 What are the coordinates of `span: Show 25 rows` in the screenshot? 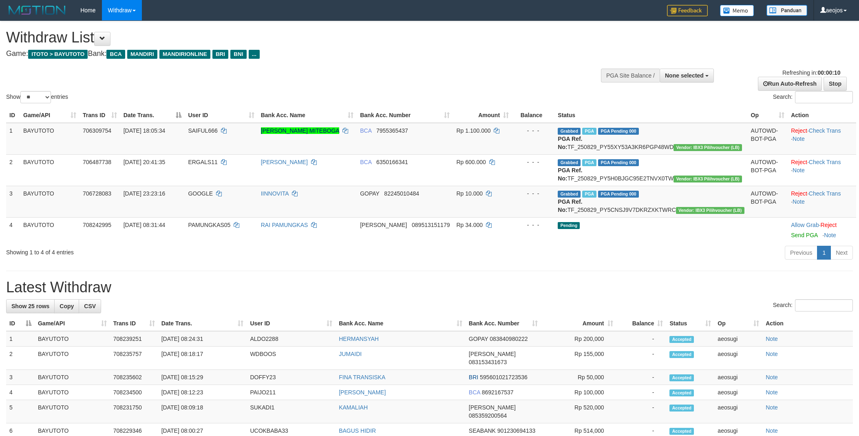 It's located at (30, 306).